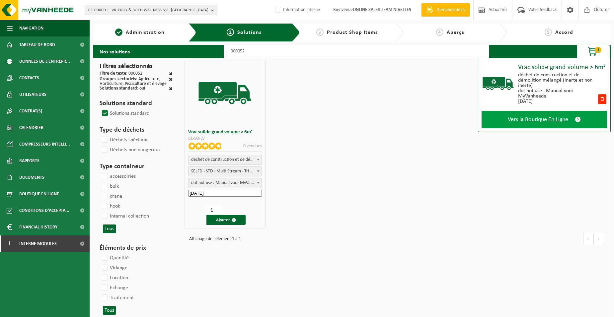  What do you see at coordinates (563, 67) in the screenshot?
I see `div: Vrac solide grand volume > 6m³` at bounding box center [563, 67].